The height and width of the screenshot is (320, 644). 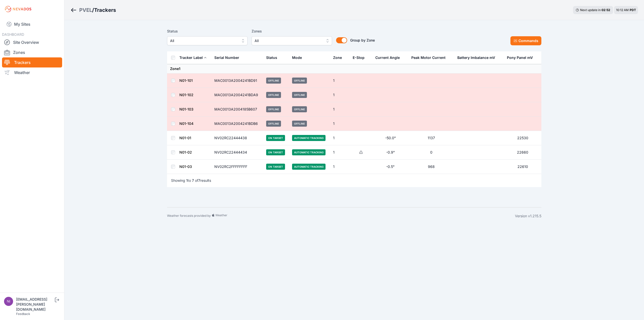 What do you see at coordinates (237, 109) in the screenshot?
I see `td: MAC0013A2004185B607` at bounding box center [237, 109].